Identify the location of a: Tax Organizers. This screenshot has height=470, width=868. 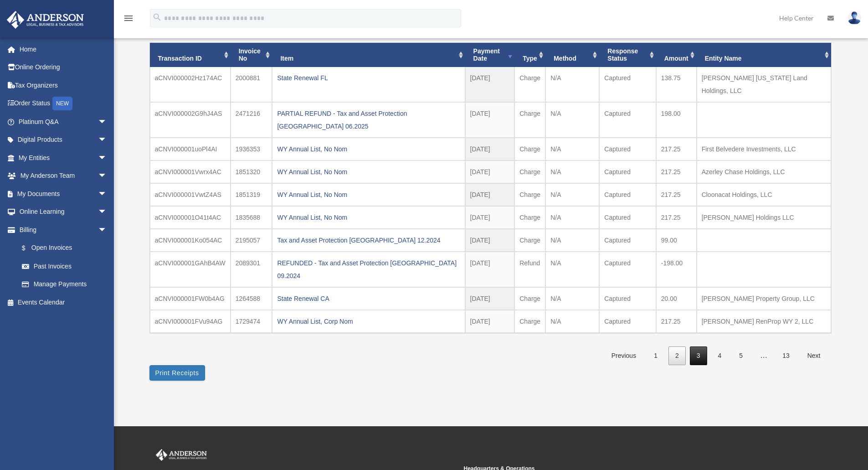
(63, 85).